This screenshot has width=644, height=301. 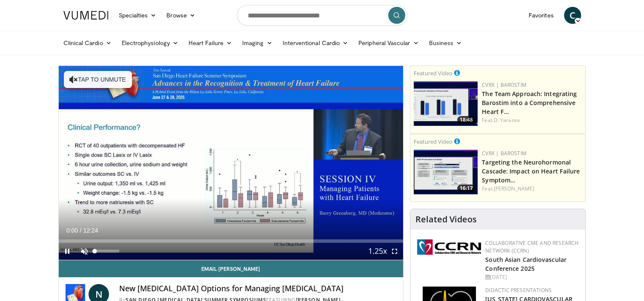 What do you see at coordinates (322, 15) in the screenshot?
I see `input: Search topics, interventions` at bounding box center [322, 15].